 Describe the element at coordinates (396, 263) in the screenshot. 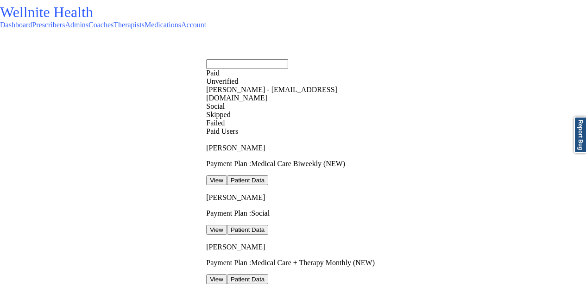

I see `p: Payment Plan : Medical Care + Therapy Monthly (NEW)` at that location.